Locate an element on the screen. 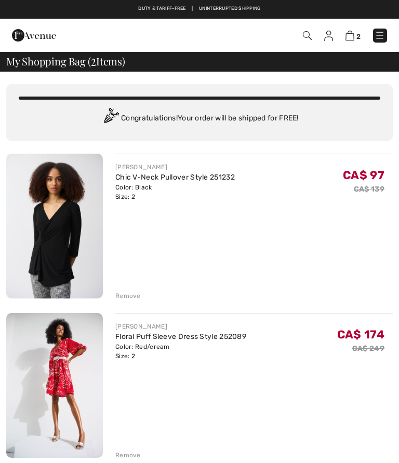 The image size is (399, 463). img: Menu is located at coordinates (379, 35).